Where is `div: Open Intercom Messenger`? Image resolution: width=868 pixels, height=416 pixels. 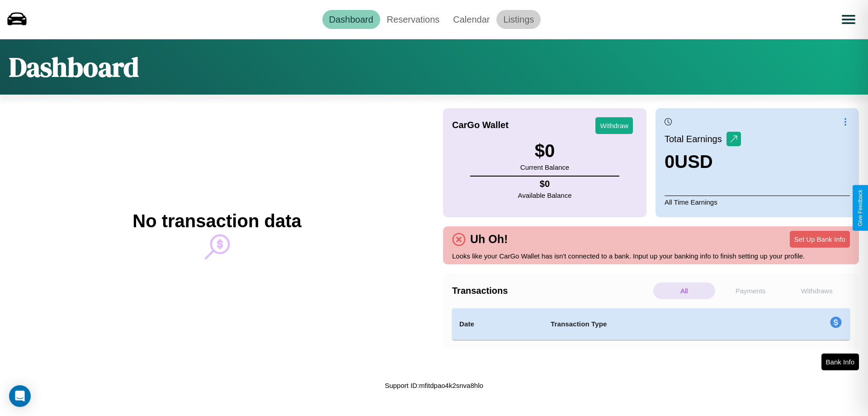 div: Open Intercom Messenger is located at coordinates (20, 396).